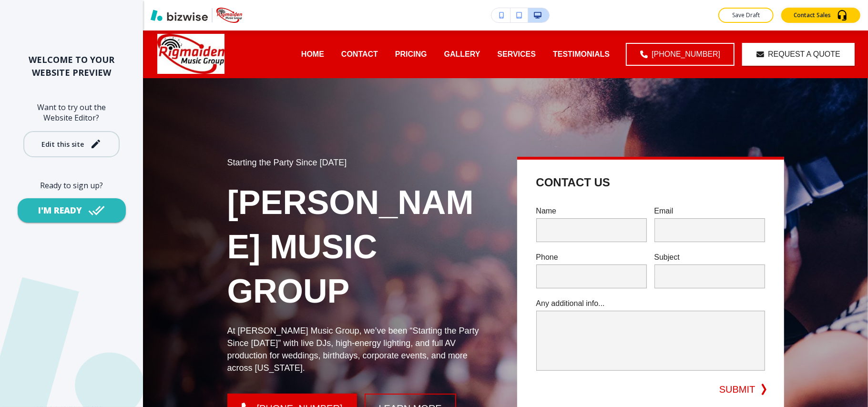  Describe the element at coordinates (463, 54) in the screenshot. I see `p: GALLERY` at that location.